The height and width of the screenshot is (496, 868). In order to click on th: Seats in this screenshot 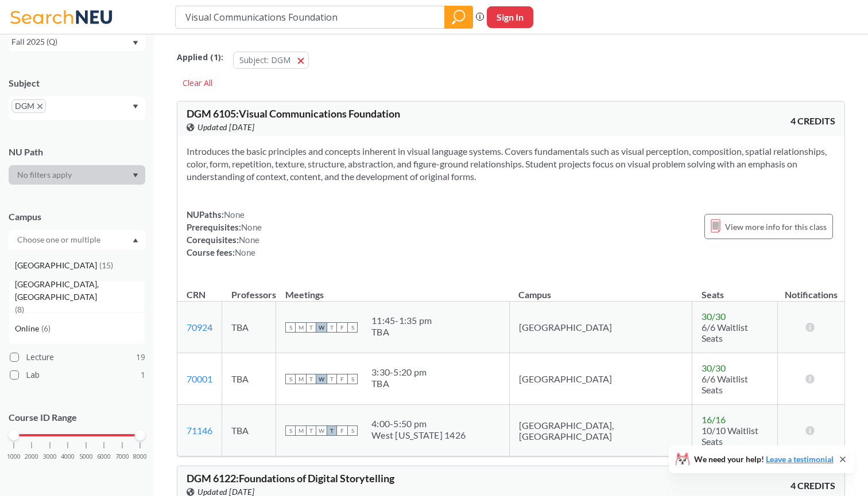, I will do `click(735, 289)`.